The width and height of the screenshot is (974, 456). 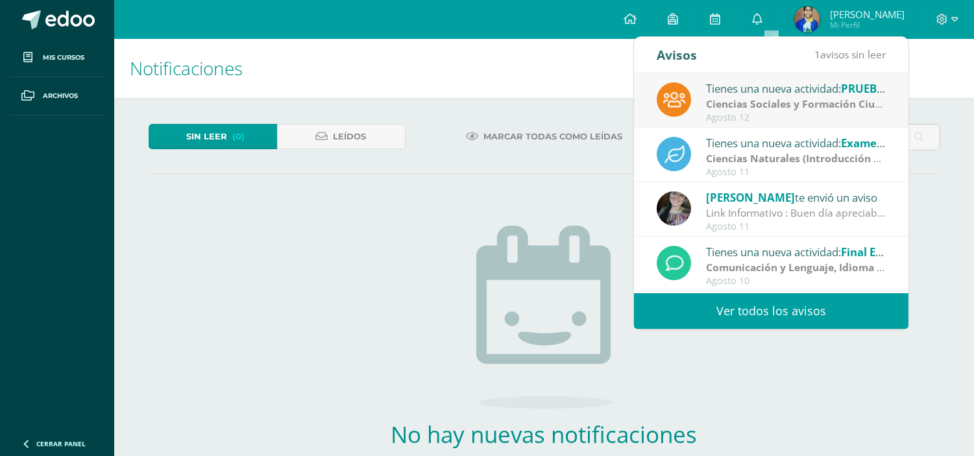 What do you see at coordinates (544, 317) in the screenshot?
I see `img: no_activities.png` at bounding box center [544, 317].